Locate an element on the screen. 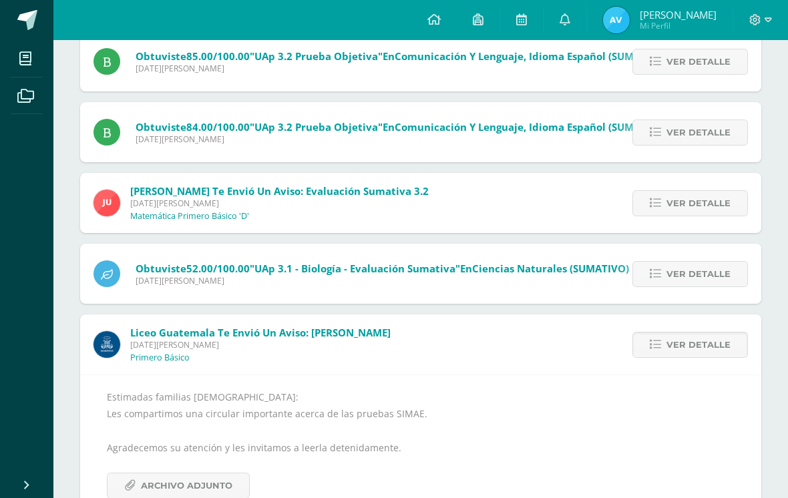 The height and width of the screenshot is (498, 788). span: Ciencias Naturales (SUMATIVO) is located at coordinates (550, 268).